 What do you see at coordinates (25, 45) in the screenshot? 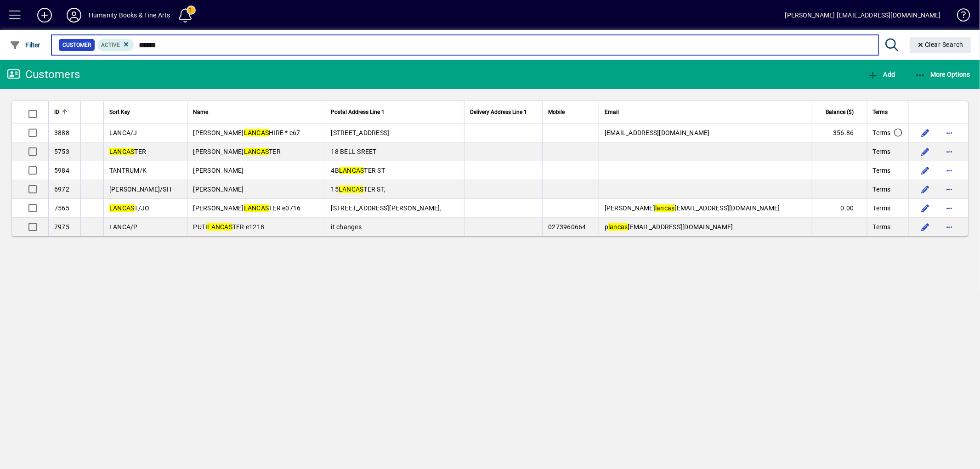
I see `span: Filter` at bounding box center [25, 45].